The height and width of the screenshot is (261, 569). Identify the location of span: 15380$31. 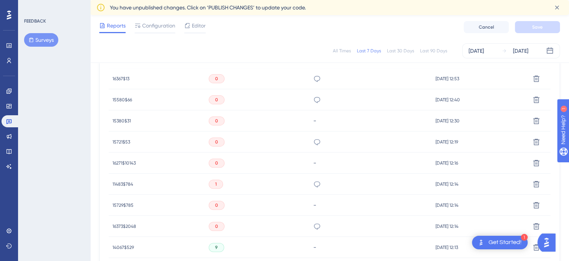
(121, 121).